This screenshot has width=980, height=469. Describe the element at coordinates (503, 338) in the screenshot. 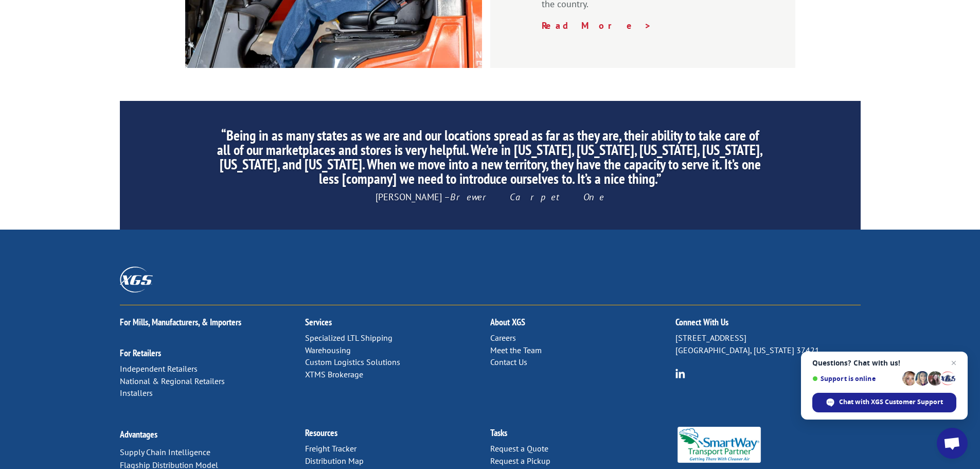

I see `a: Careers` at that location.